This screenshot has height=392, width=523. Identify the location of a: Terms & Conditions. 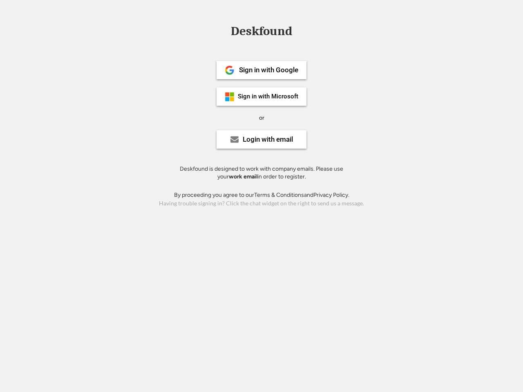
(279, 195).